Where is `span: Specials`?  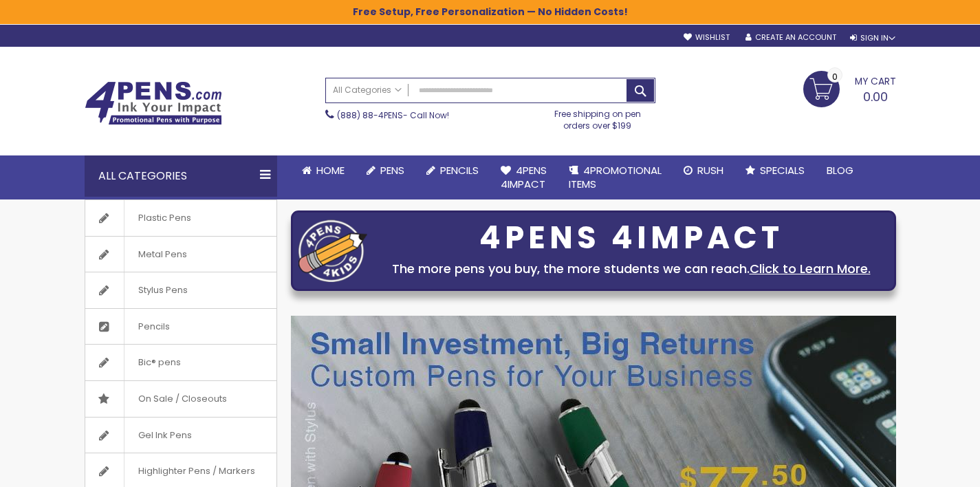 span: Specials is located at coordinates (782, 170).